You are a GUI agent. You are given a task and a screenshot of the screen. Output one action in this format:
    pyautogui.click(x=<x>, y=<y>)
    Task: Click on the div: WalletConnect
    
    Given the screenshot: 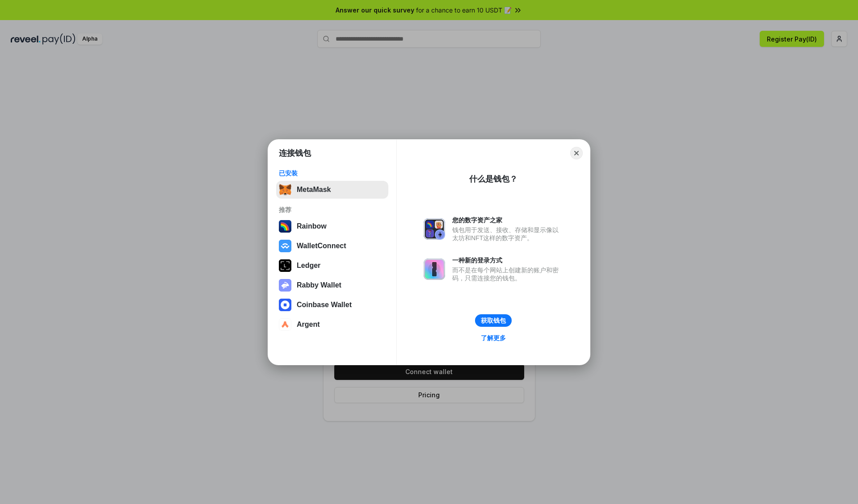 What is the action you would take?
    pyautogui.click(x=322, y=246)
    